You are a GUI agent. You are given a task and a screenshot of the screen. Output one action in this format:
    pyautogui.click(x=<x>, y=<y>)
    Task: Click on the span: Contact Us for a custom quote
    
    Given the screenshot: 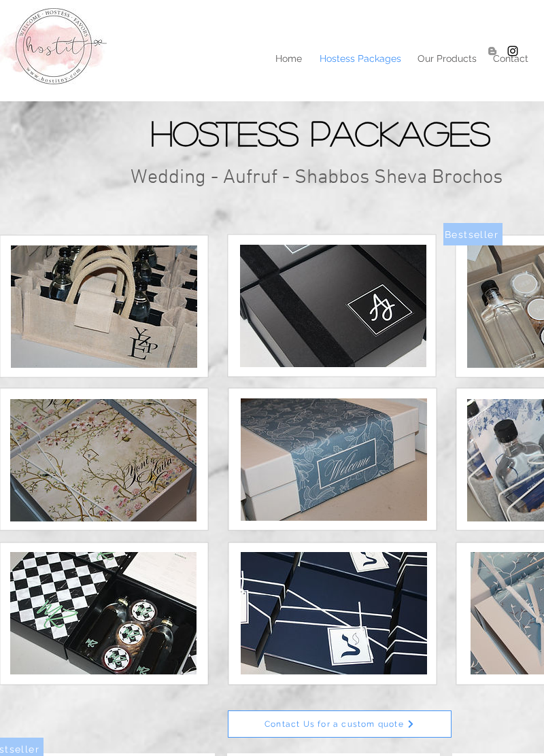 What is the action you would take?
    pyautogui.click(x=334, y=724)
    